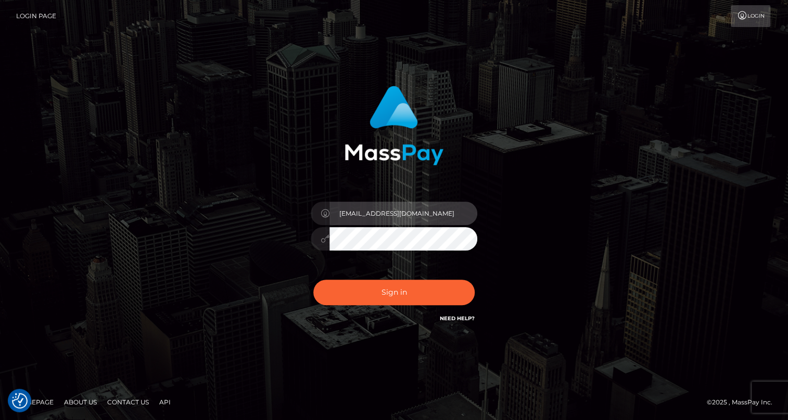 The image size is (788, 420). What do you see at coordinates (457, 318) in the screenshot?
I see `a: Need Help?` at bounding box center [457, 318].